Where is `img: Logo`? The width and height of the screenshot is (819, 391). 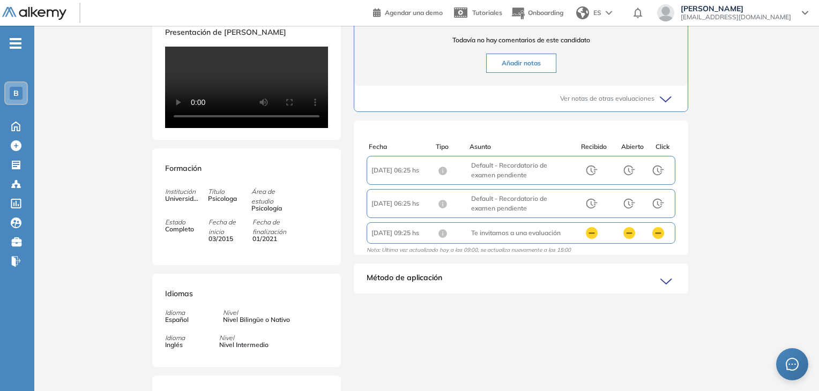
img: Logo is located at coordinates (34, 13).